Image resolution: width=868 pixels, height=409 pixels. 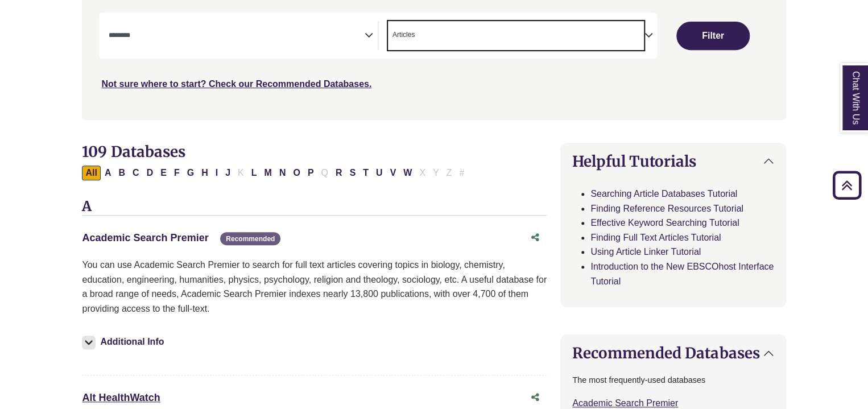 What do you see at coordinates (672, 380) in the screenshot?
I see `p: The most frequently-used databases` at bounding box center [672, 380].